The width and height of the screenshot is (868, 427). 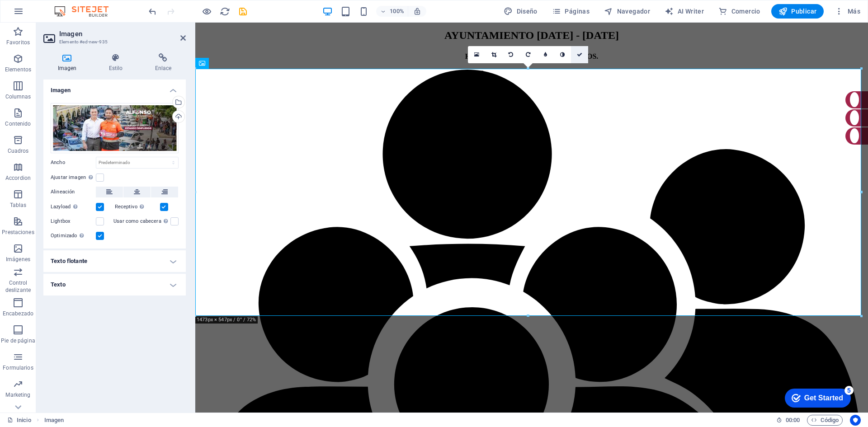 I want to click on div: Portada-jRdZyySvsQWMIGLL1MJozw.jpg, so click(x=115, y=128).